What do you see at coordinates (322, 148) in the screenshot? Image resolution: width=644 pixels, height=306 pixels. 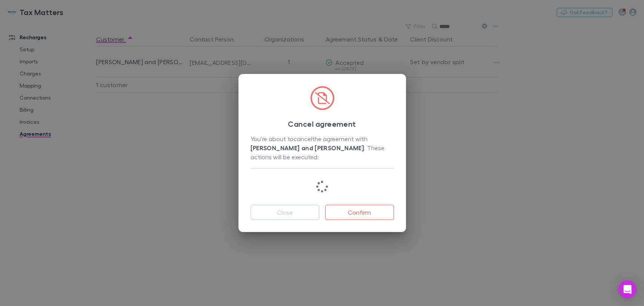 I see `div: You’re about to cancel the agreement with . These actions will be executed:` at bounding box center [322, 148].